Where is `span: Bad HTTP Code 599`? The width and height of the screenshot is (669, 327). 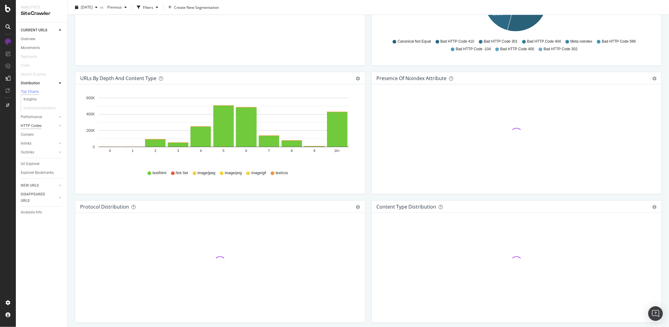 span: Bad HTTP Code 599 is located at coordinates (618, 41).